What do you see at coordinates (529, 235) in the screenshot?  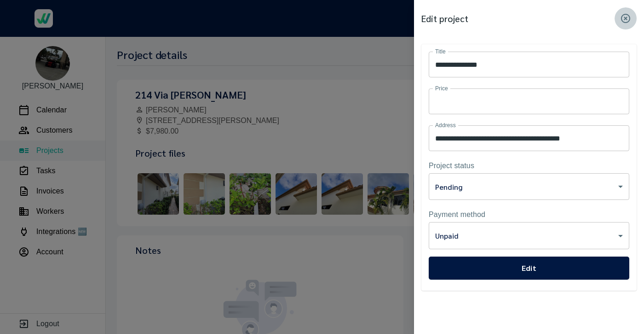 I see `div: Unpaid` at bounding box center [529, 235].